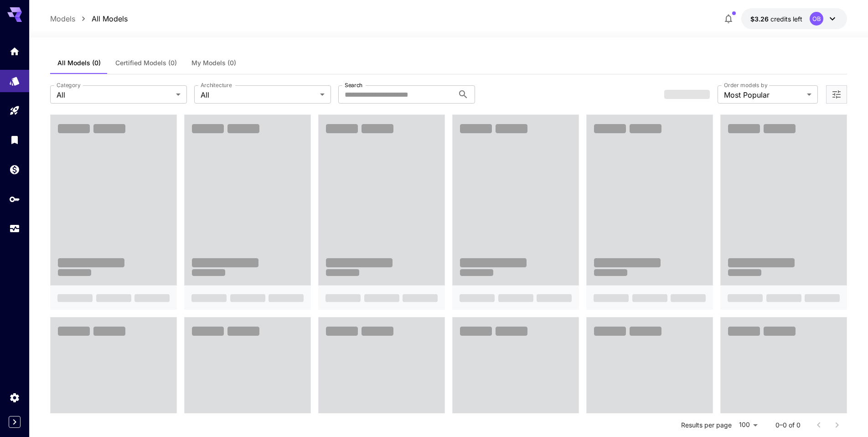 The height and width of the screenshot is (437, 868). Describe the element at coordinates (216, 85) in the screenshot. I see `label: Architecture` at that location.